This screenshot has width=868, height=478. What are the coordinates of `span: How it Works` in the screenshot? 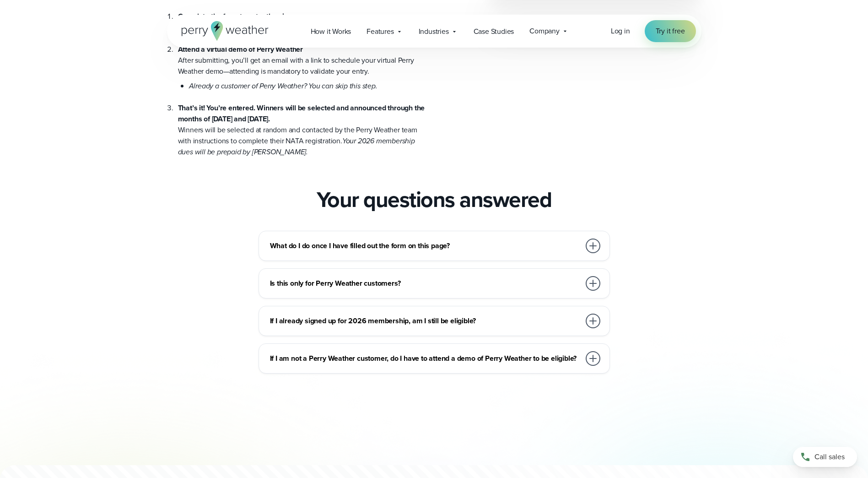 It's located at (330, 32).